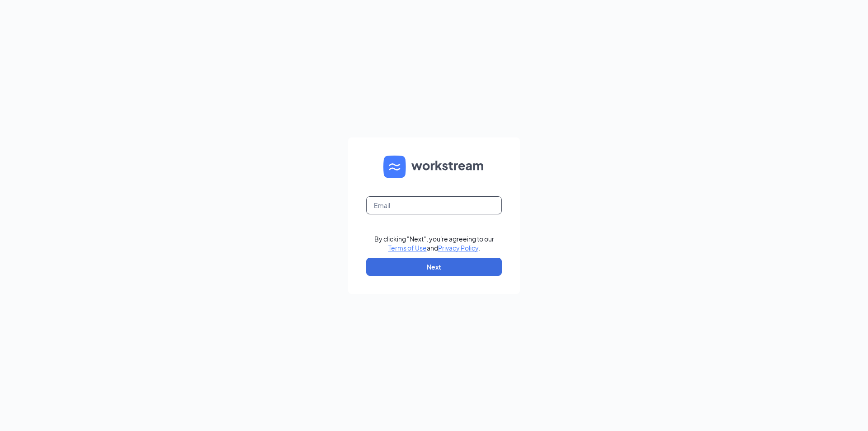 The width and height of the screenshot is (868, 431). I want to click on button: Next, so click(434, 267).